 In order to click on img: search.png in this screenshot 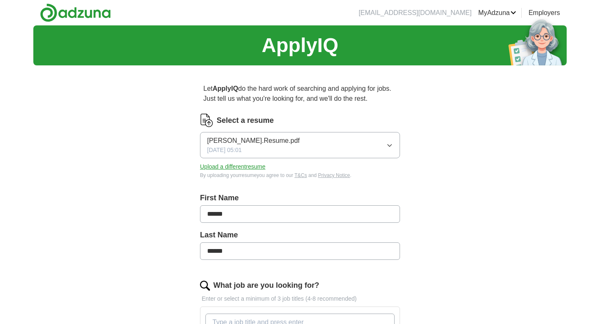, I will do `click(205, 286)`.